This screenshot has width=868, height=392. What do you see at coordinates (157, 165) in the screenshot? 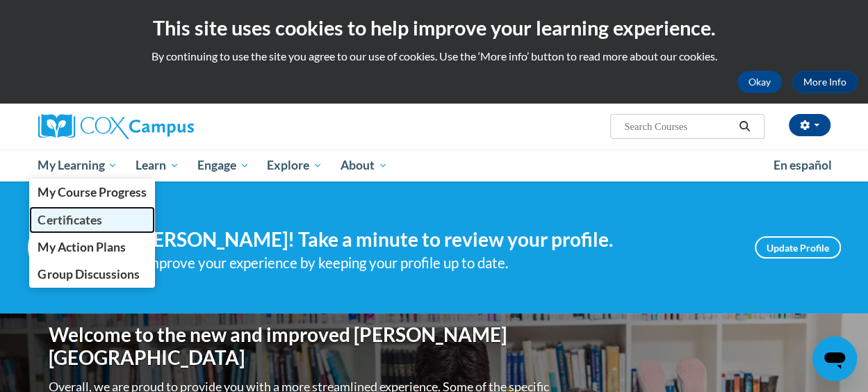
I see `a: Learn` at bounding box center [157, 165].